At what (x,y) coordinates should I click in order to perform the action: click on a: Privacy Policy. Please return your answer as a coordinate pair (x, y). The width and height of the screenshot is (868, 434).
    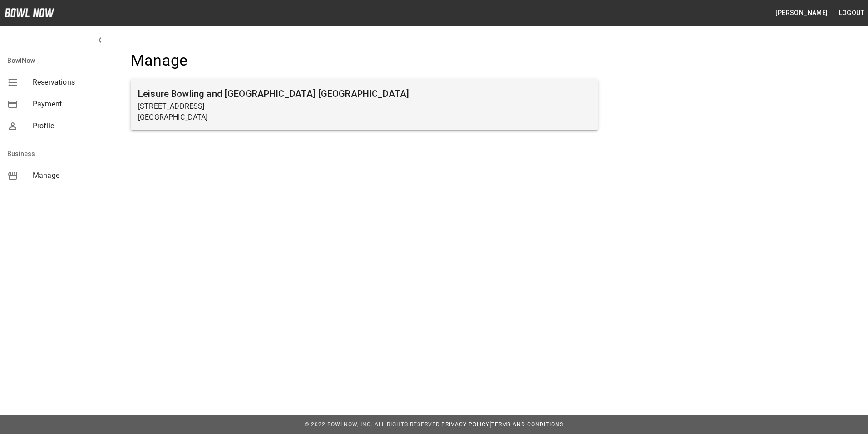
    Looking at the image, I should click on (465, 424).